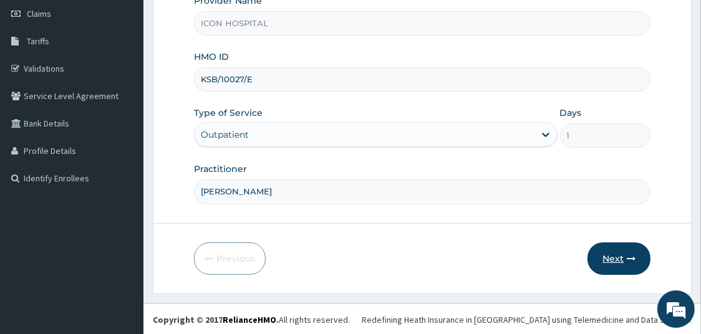 The image size is (701, 334). What do you see at coordinates (249, 320) in the screenshot?
I see `a: RelianceHMO` at bounding box center [249, 320].